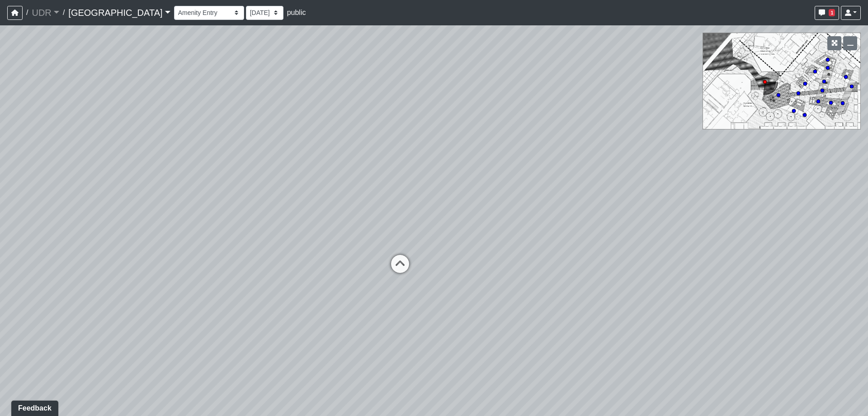 This screenshot has height=416, width=868. Describe the element at coordinates (46, 12) in the screenshot. I see `a: UDR` at that location.